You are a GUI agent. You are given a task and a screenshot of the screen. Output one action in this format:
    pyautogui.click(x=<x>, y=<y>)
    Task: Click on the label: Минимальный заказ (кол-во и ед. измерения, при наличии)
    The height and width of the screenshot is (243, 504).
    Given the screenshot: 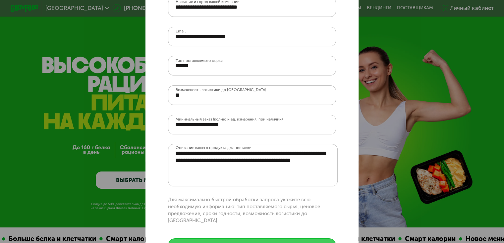 What is the action you would take?
    pyautogui.click(x=229, y=120)
    